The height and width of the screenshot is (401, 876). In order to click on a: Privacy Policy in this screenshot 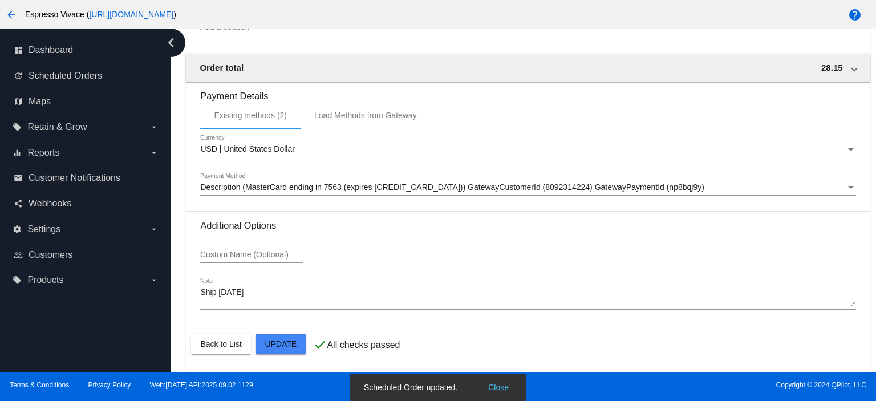, I will do `click(110, 385)`.